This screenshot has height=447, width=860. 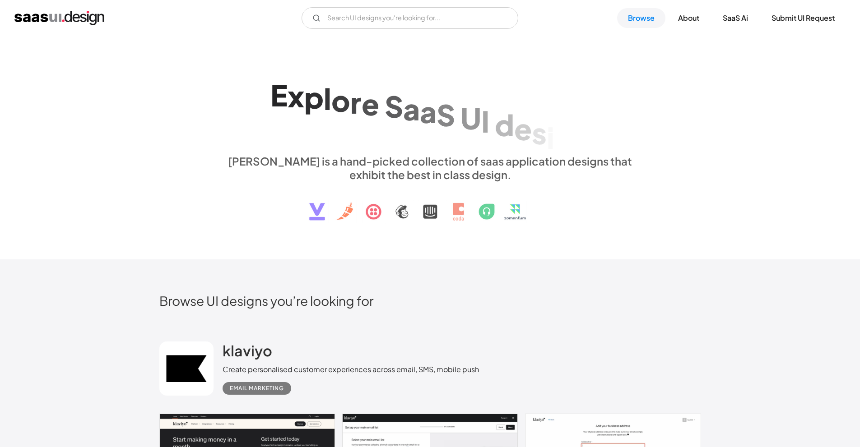 What do you see at coordinates (803, 18) in the screenshot?
I see `a: Submit UI Request` at bounding box center [803, 18].